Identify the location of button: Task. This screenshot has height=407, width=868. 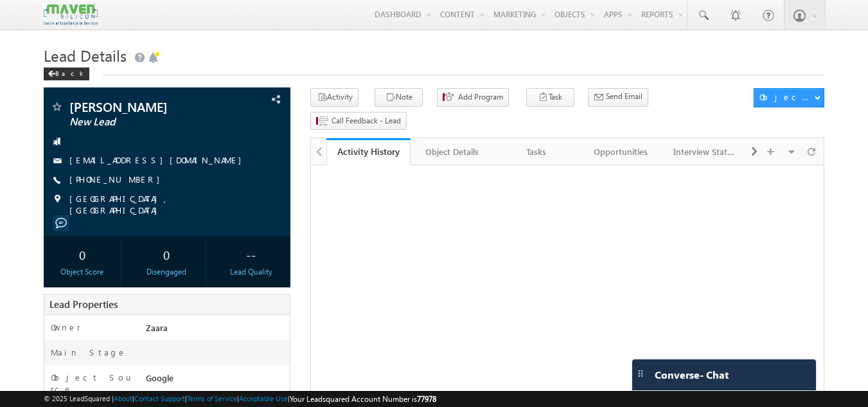
(550, 97).